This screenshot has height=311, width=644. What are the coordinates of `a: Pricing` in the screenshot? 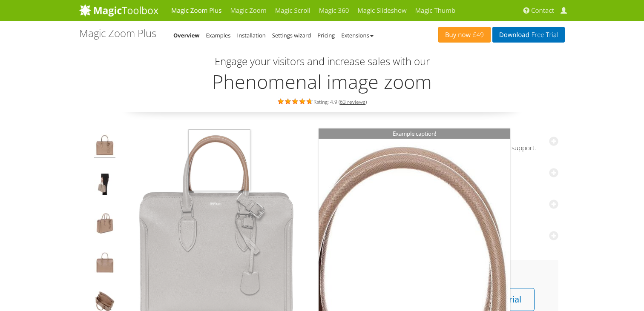 It's located at (326, 35).